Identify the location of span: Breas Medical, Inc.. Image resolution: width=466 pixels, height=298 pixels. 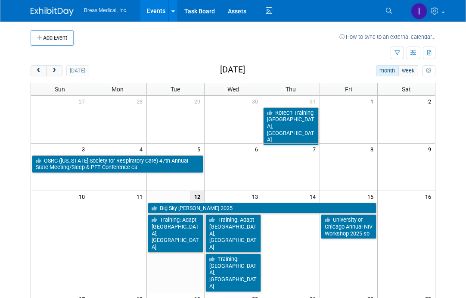
(106, 10).